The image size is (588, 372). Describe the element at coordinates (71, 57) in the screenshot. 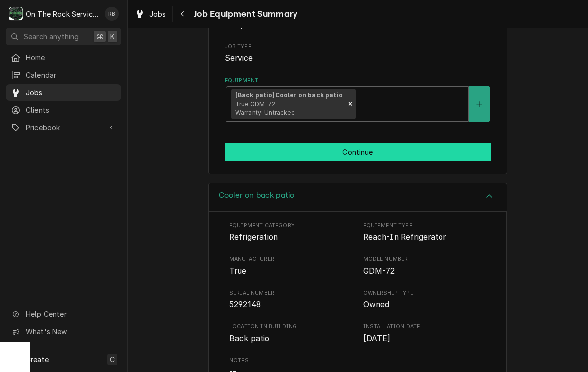

I see `span: Home` at that location.